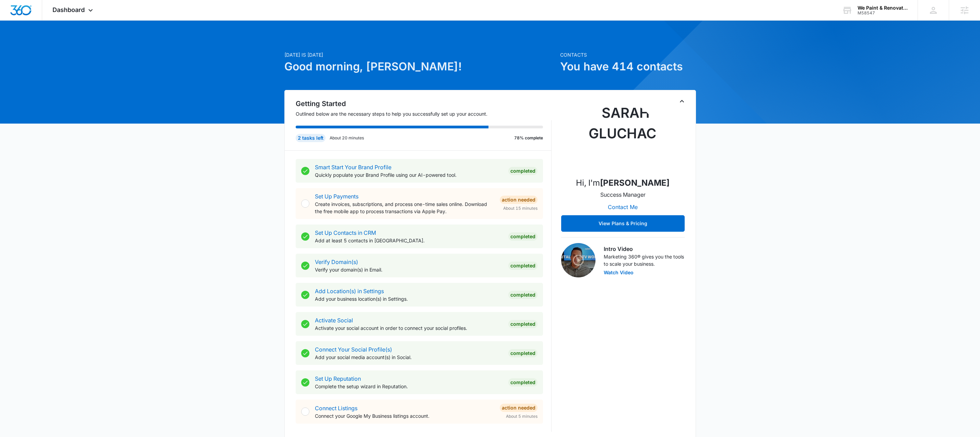 The image size is (980, 437). I want to click on a: Set Up Contacts in CRM, so click(345, 233).